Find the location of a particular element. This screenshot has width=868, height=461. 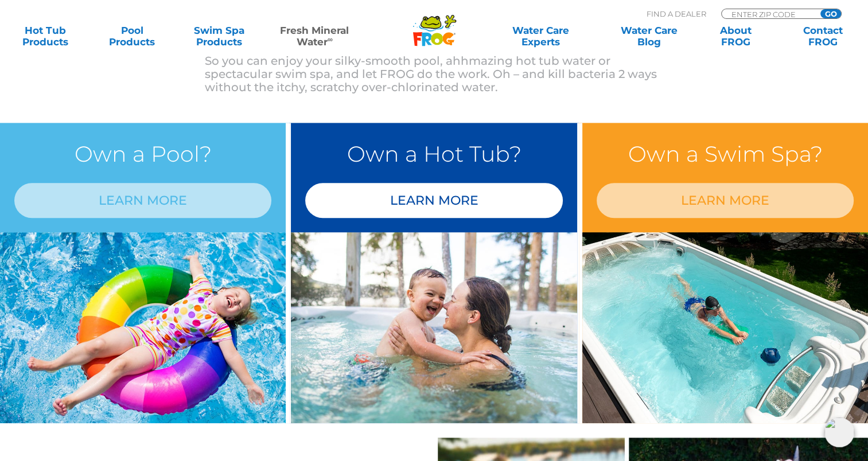

h3: Own a Swim Spa? is located at coordinates (725, 154).